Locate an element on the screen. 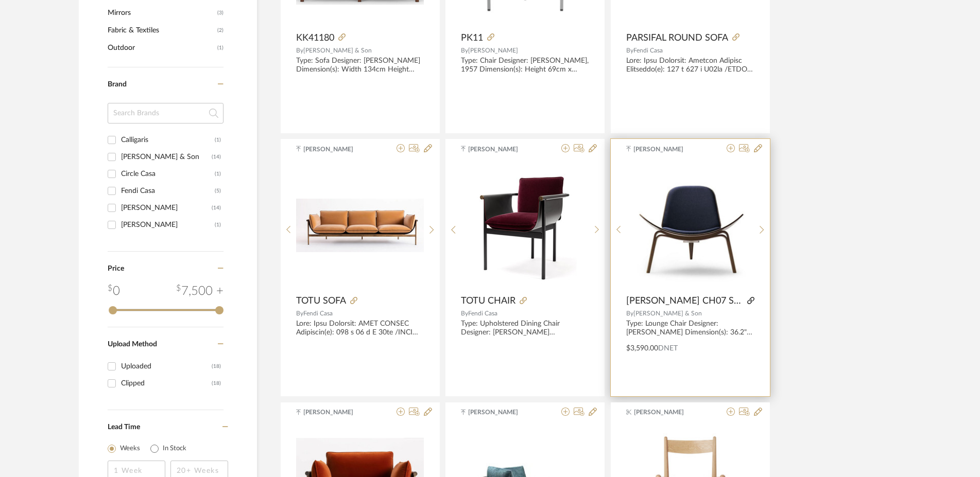 The height and width of the screenshot is (477, 980). input: Search Brands is located at coordinates (166, 113).